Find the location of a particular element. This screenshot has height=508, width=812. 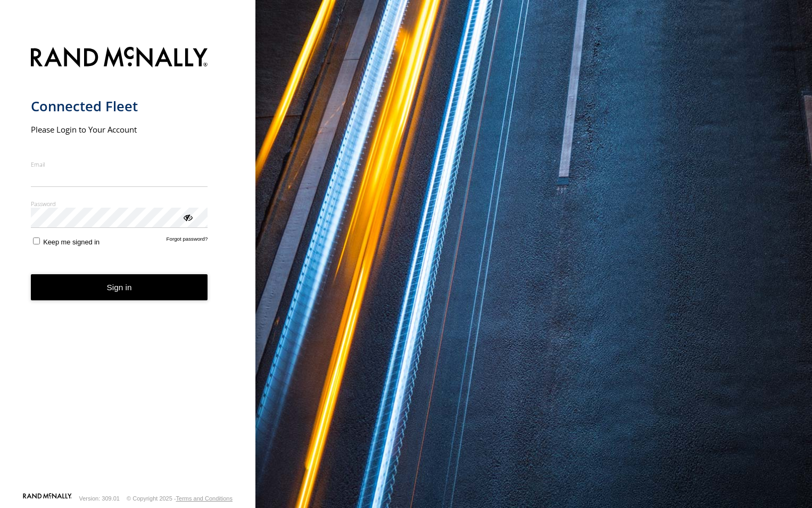

a: Visit our Website is located at coordinates (47, 498).